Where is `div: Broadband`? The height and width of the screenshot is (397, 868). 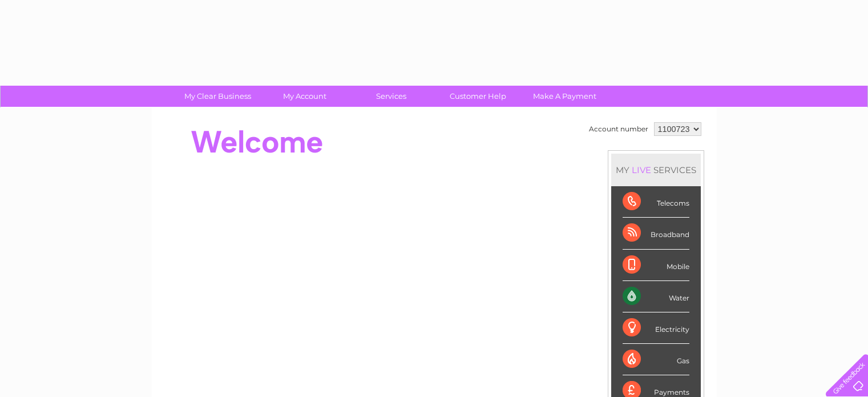 div: Broadband is located at coordinates (656, 233).